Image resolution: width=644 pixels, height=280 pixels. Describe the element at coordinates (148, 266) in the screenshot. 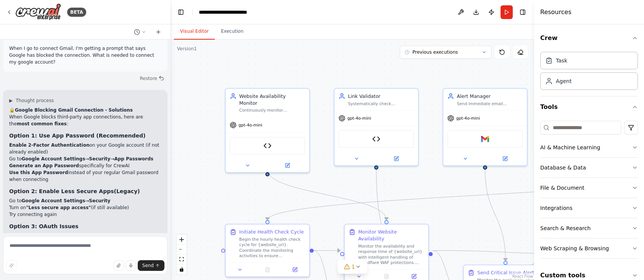

I see `span: Send` at that location.